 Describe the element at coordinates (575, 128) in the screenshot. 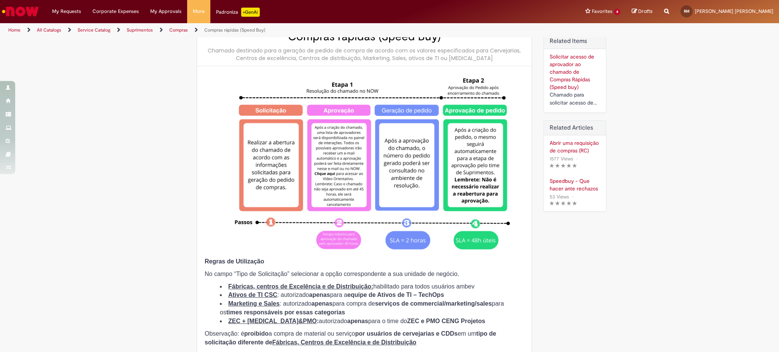

I see `h3: Related Articles` at that location.